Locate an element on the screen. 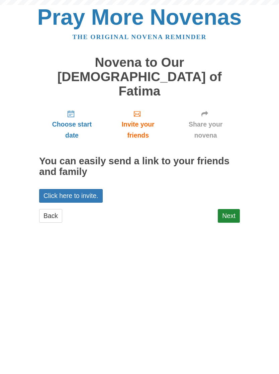 The height and width of the screenshot is (374, 279). a: Back is located at coordinates (50, 216).